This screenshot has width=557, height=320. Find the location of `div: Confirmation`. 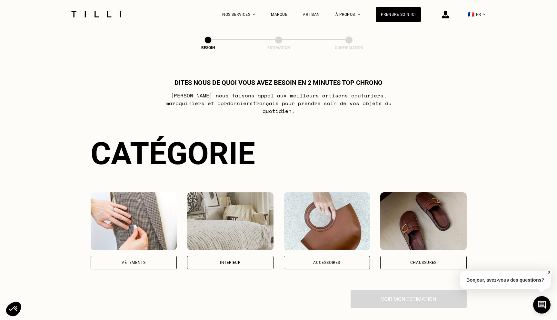

div: Confirmation is located at coordinates (349, 48).